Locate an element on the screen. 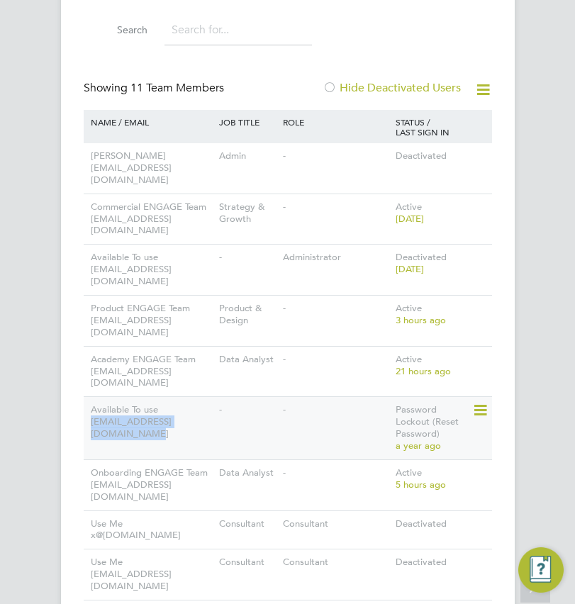  div: Showing is located at coordinates (155, 88).